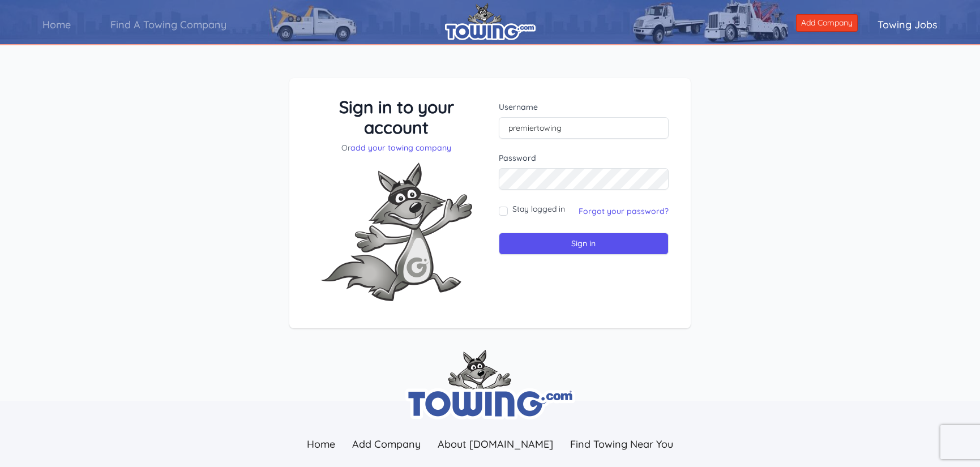  Describe the element at coordinates (584, 244) in the screenshot. I see `input: Sign in` at that location.